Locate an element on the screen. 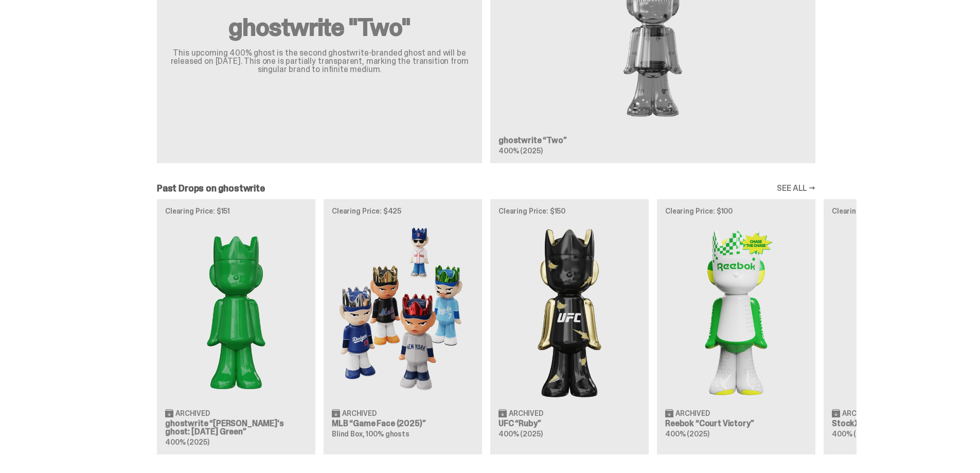  h3: MLB “Game Face (2025)” is located at coordinates (403, 423).